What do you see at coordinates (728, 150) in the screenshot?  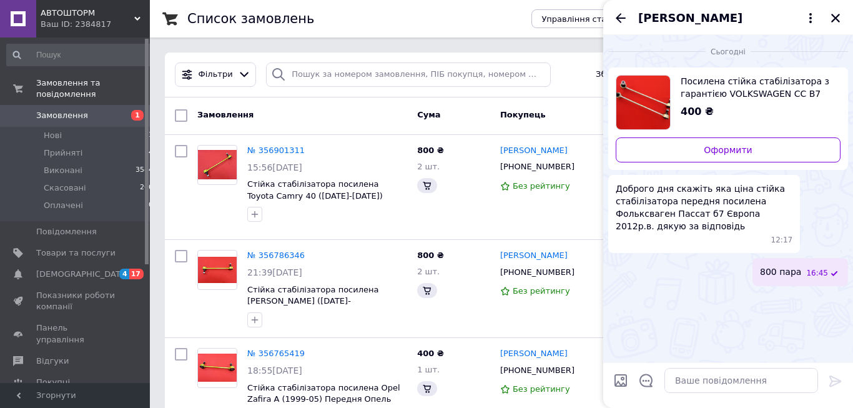 I see `a: Оформити` at bounding box center [728, 150].